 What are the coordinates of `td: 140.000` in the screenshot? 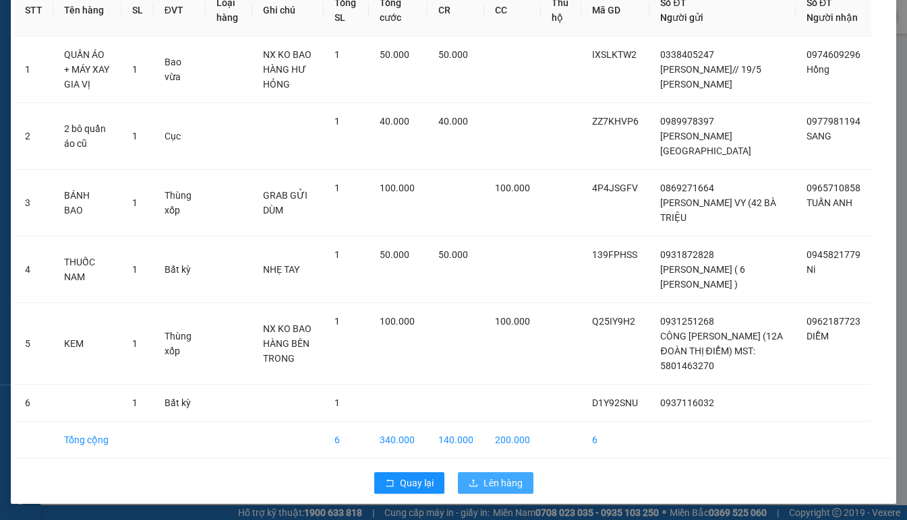 It's located at (456, 440).